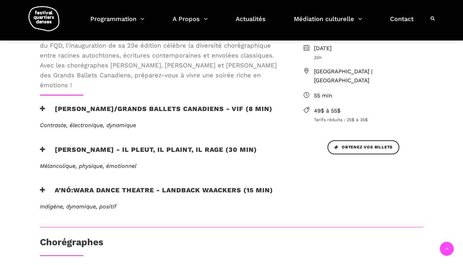 The width and height of the screenshot is (463, 265). I want to click on a: Contact, so click(401, 23).